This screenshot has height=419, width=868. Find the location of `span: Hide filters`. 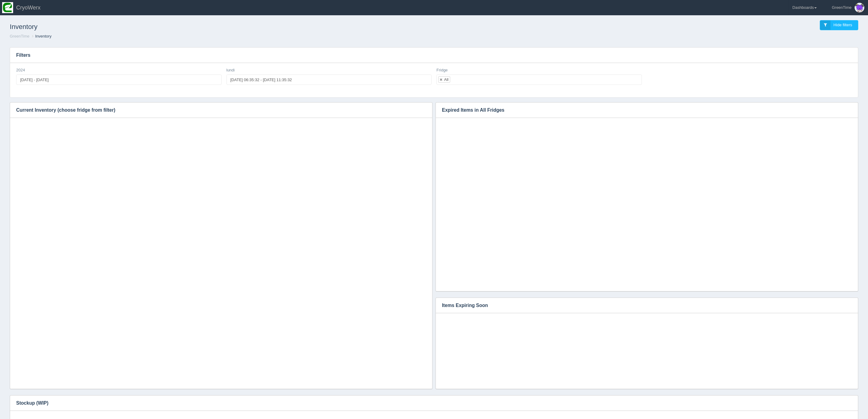

span: Hide filters is located at coordinates (843, 25).